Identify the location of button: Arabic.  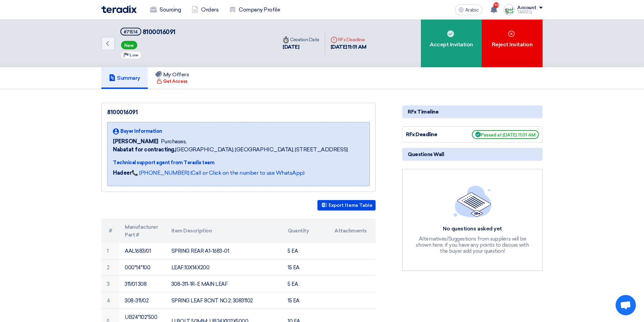
(469, 10).